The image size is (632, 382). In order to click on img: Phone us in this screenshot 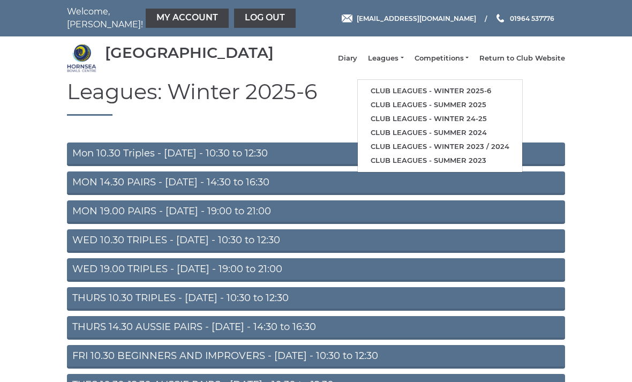, I will do `click(500, 18)`.